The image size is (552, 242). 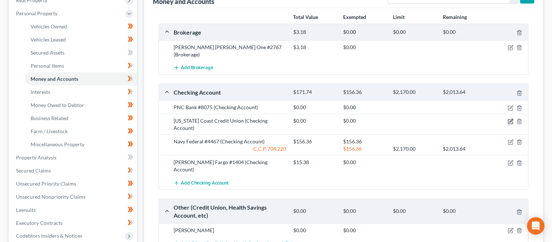 I want to click on span: Farm / Livestock, so click(x=49, y=131).